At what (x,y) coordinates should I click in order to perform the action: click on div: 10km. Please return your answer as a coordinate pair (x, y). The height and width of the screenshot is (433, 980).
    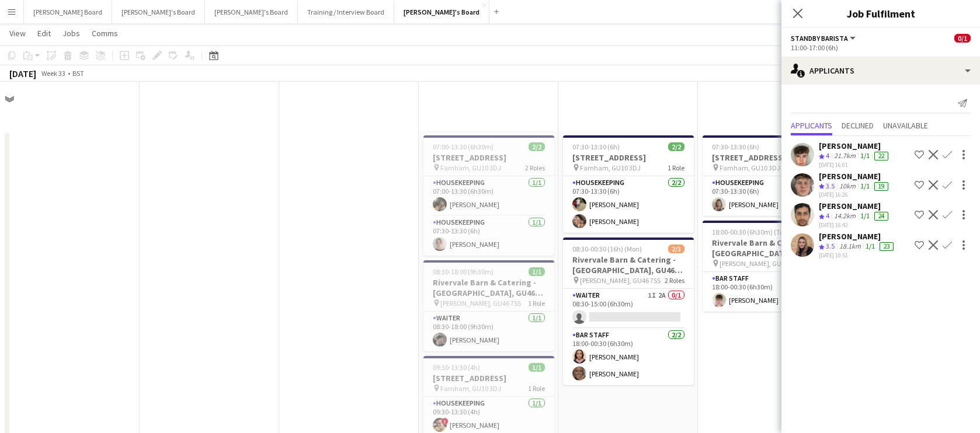
    Looking at the image, I should click on (847, 186).